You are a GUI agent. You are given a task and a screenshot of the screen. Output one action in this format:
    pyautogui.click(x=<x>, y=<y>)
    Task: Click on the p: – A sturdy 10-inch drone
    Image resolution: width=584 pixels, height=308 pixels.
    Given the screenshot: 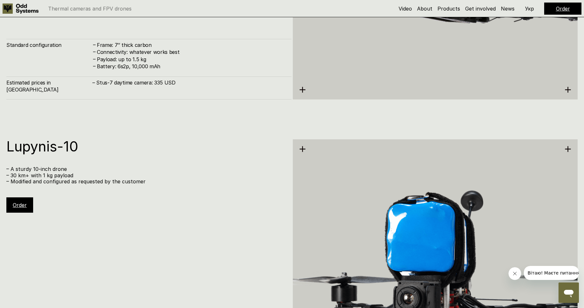 What is the action you would take?
    pyautogui.click(x=146, y=169)
    